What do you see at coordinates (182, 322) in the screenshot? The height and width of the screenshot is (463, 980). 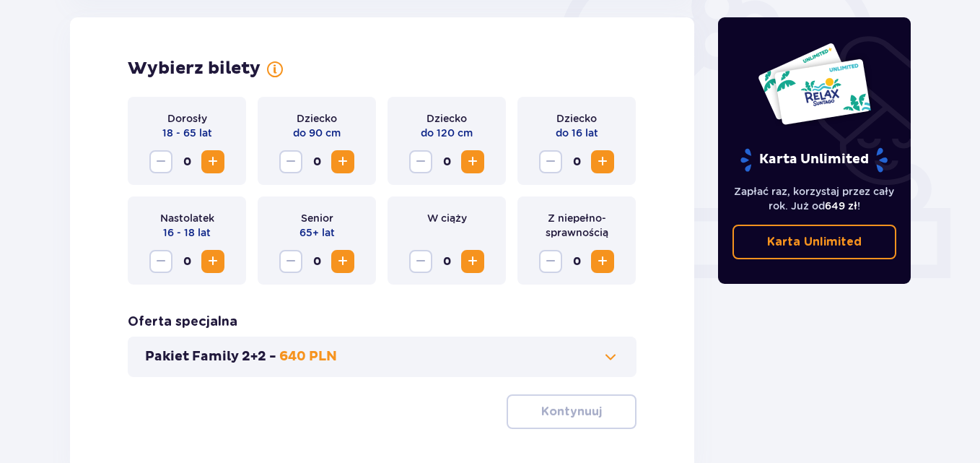 I see `h3: Oferta specjalna` at bounding box center [182, 322].